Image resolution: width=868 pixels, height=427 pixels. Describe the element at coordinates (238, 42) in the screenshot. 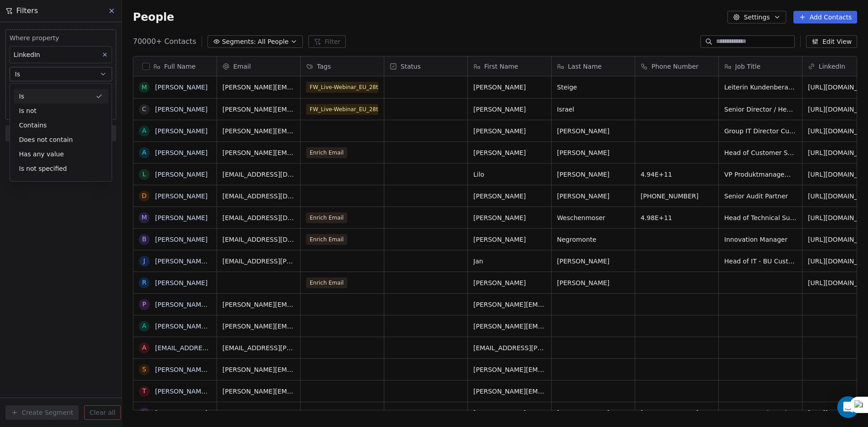

I see `span: Segments:` at that location.